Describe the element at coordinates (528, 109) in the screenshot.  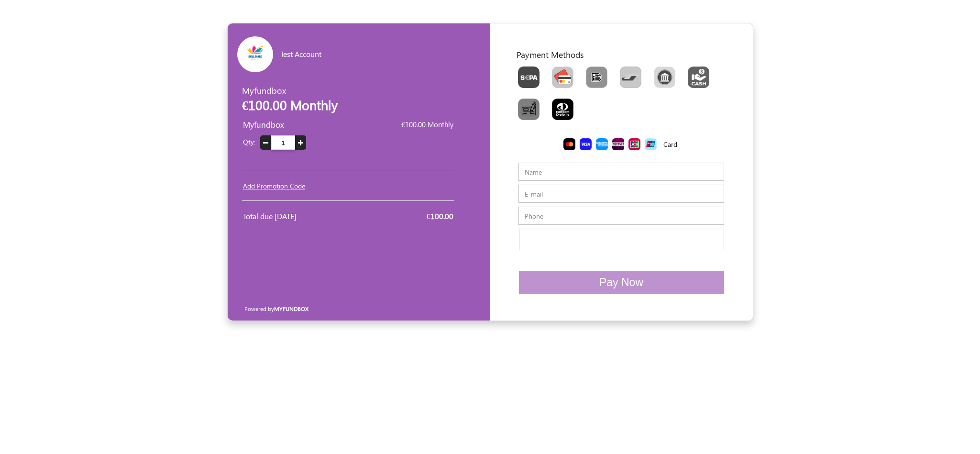
I see `img: Cheque.png` at that location.